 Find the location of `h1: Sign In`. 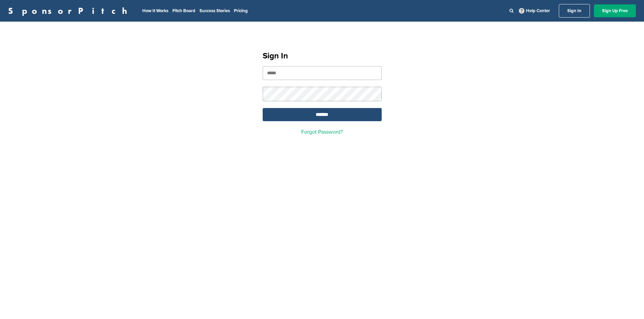

h1: Sign In is located at coordinates (322, 56).